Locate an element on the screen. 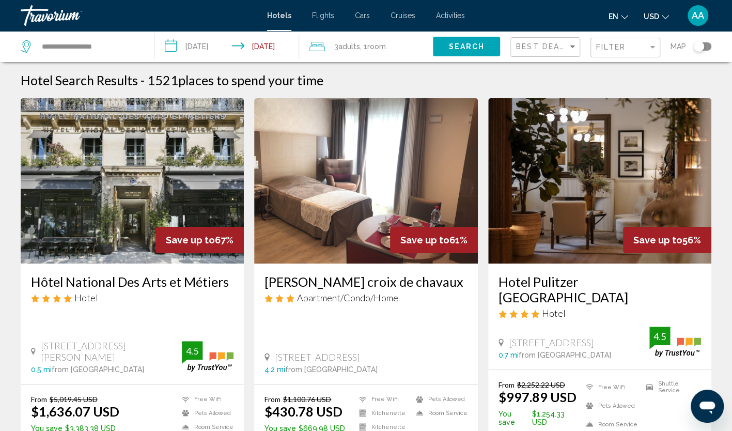 The width and height of the screenshot is (732, 431). a: Hôtel National Des Arts et Métiers is located at coordinates (132, 282).